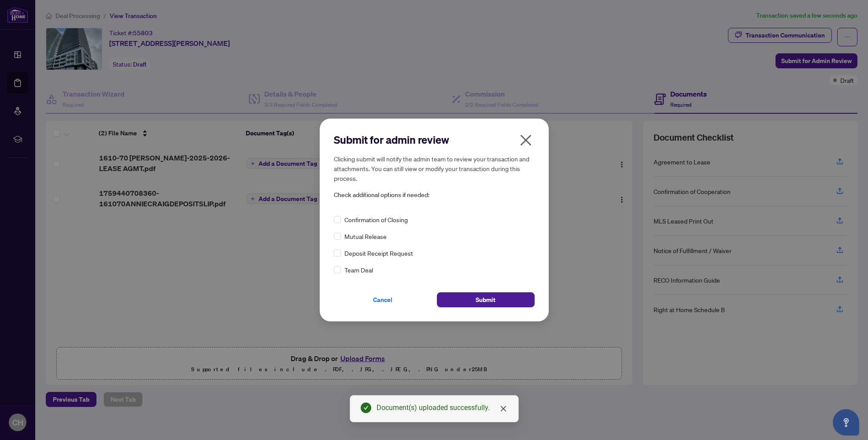  Describe the element at coordinates (434, 140) in the screenshot. I see `h2: Submit for admin review` at that location.